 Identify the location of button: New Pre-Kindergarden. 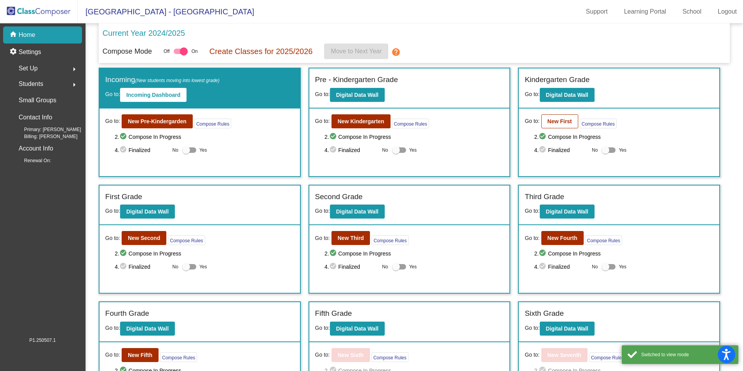
(157, 121).